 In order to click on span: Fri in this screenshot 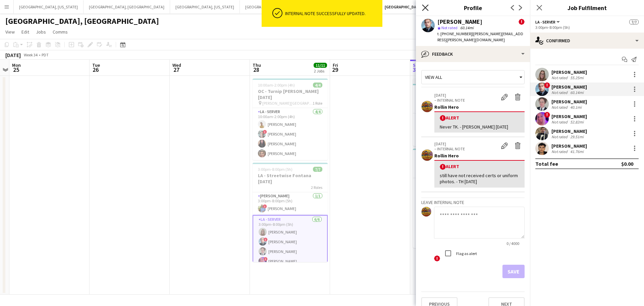, I will do `click(335, 65)`.